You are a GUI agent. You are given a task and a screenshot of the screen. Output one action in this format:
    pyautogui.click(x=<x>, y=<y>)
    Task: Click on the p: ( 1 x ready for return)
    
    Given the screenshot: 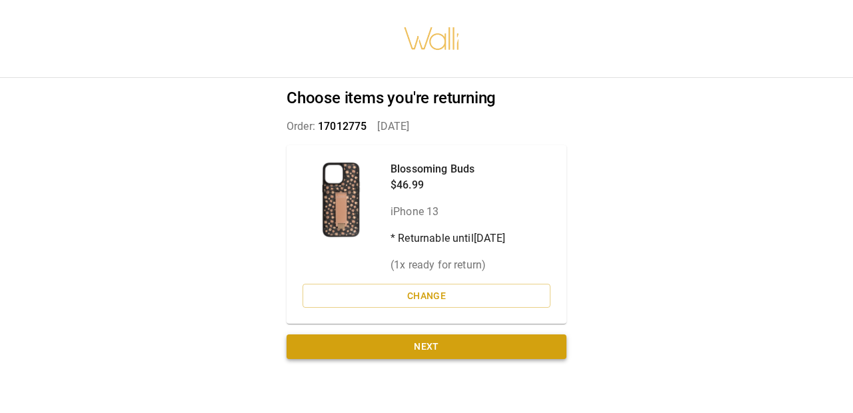 What is the action you would take?
    pyautogui.click(x=448, y=265)
    